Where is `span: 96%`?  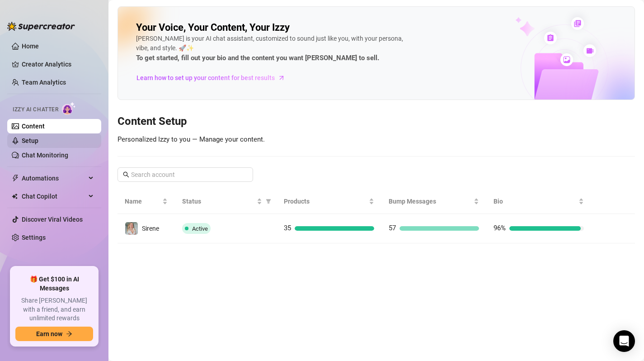
span: 96% is located at coordinates (499, 228).